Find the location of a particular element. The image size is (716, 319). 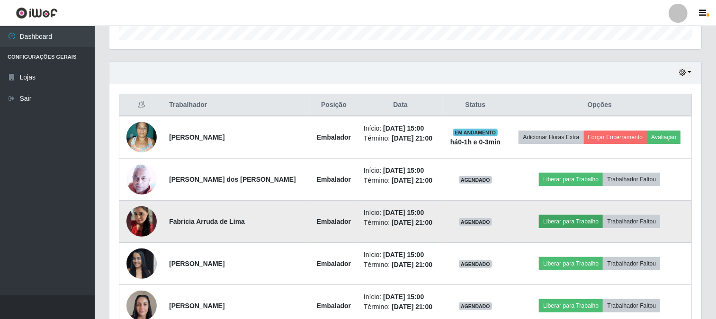

th: Opções is located at coordinates (600, 105).